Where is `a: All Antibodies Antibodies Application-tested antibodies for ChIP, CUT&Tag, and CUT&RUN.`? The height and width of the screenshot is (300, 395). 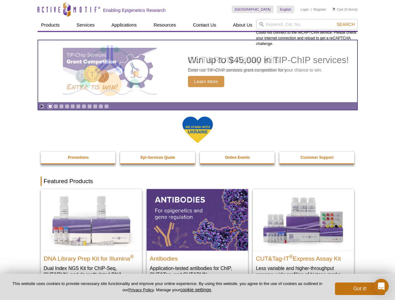
a: All Antibodies Antibodies Application-tested antibodies for ChIP, CUT&Tag, and CUT&RUN. is located at coordinates (197, 237).